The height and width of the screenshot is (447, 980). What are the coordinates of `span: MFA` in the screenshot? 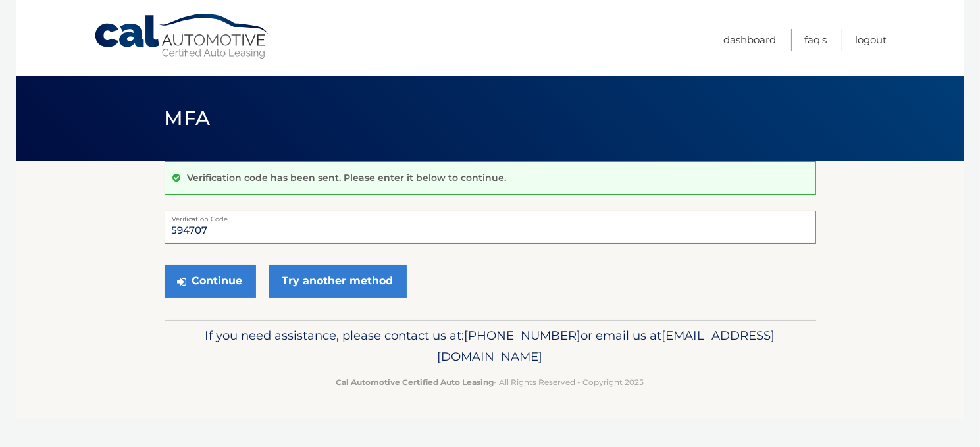 It's located at (187, 118).